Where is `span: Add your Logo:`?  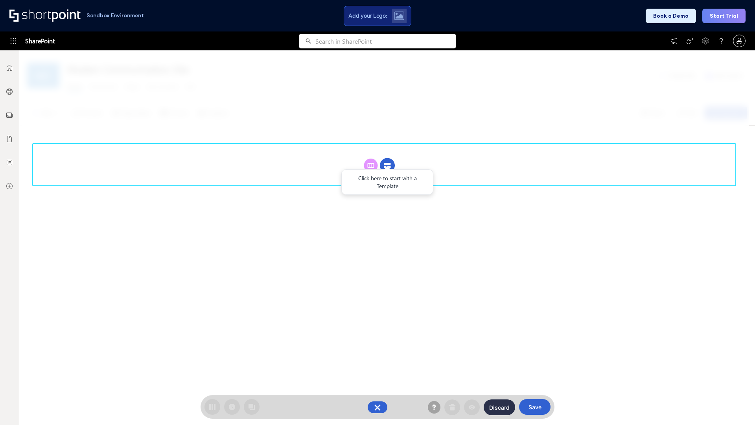
span: Add your Logo: is located at coordinates (368, 16).